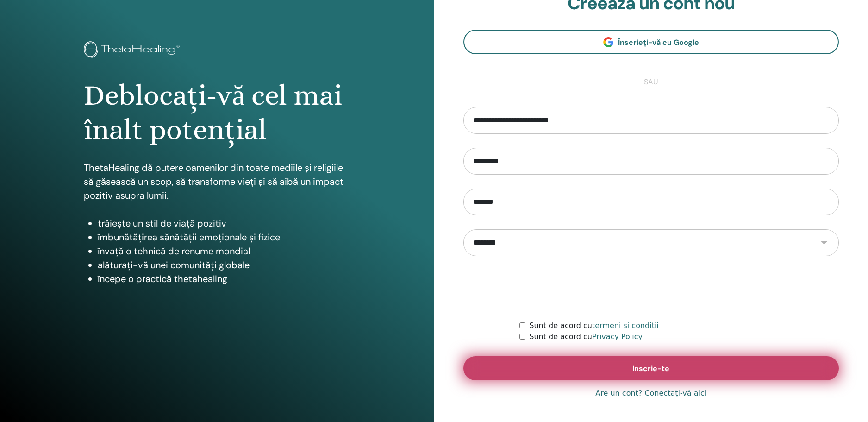  Describe the element at coordinates (651, 393) in the screenshot. I see `a: Are un cont? Conectați-vă aici` at that location.